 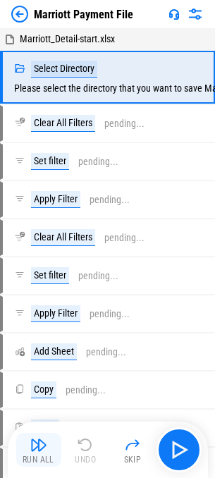 I want to click on div: Copy, so click(x=44, y=390).